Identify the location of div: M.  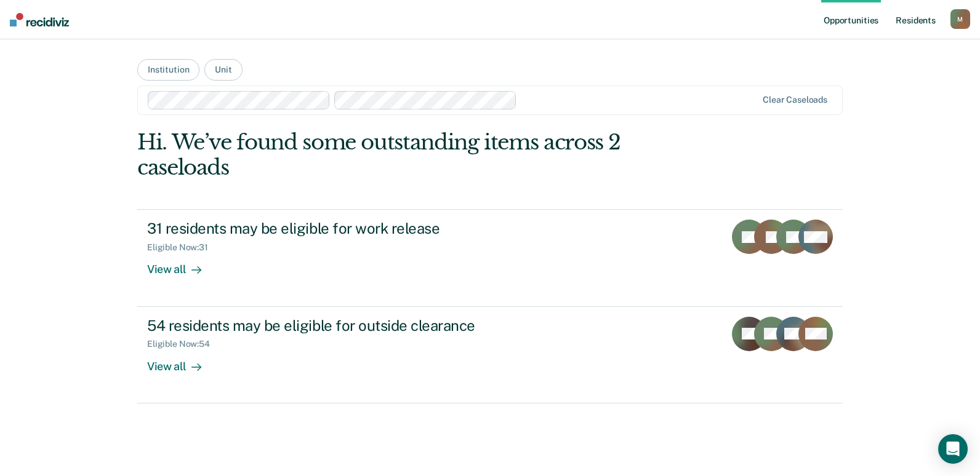
(960, 19).